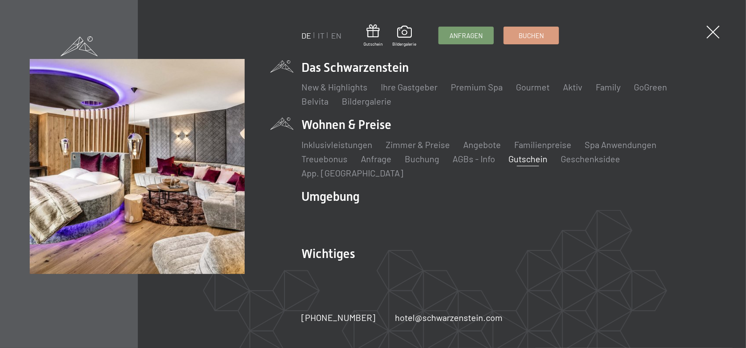 This screenshot has width=746, height=348. I want to click on a: Angebote, so click(482, 144).